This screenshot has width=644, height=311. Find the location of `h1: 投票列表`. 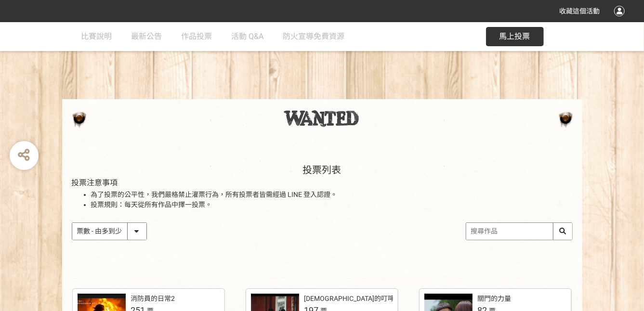

h1: 投票列表 is located at coordinates (323, 170).